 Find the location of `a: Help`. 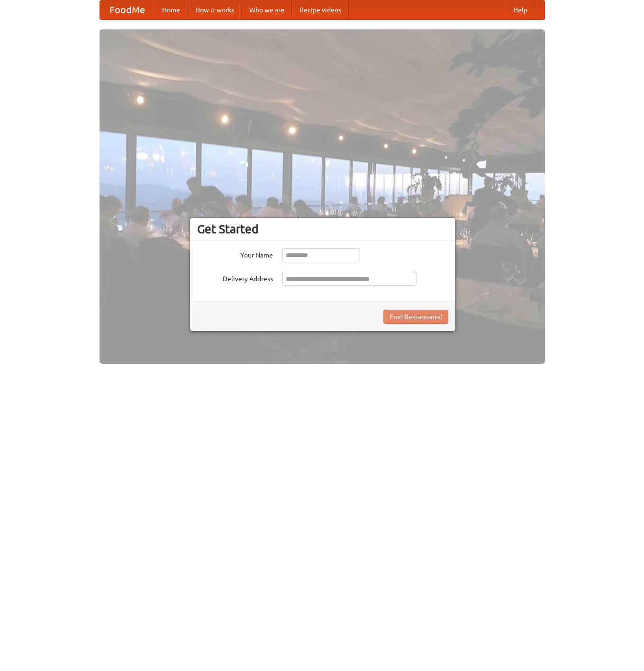

a: Help is located at coordinates (521, 10).